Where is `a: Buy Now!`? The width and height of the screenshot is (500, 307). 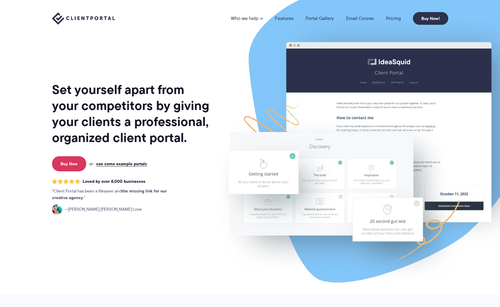 a: Buy Now! is located at coordinates (430, 18).